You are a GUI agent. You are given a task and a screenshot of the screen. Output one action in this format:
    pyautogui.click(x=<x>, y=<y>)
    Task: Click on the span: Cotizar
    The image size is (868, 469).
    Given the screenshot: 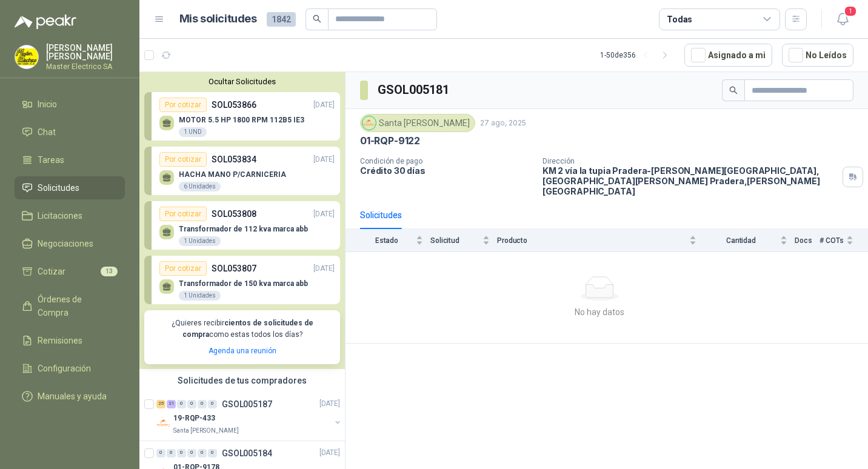 What is the action you would take?
    pyautogui.click(x=52, y=271)
    